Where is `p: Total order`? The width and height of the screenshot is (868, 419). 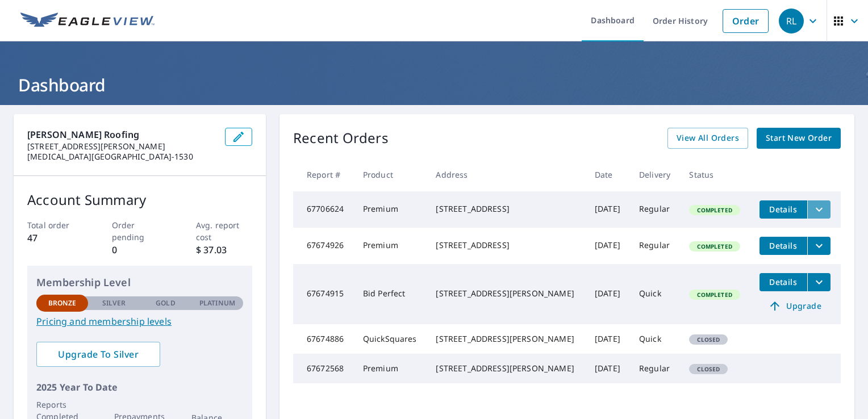
p: Total order is located at coordinates (55, 225).